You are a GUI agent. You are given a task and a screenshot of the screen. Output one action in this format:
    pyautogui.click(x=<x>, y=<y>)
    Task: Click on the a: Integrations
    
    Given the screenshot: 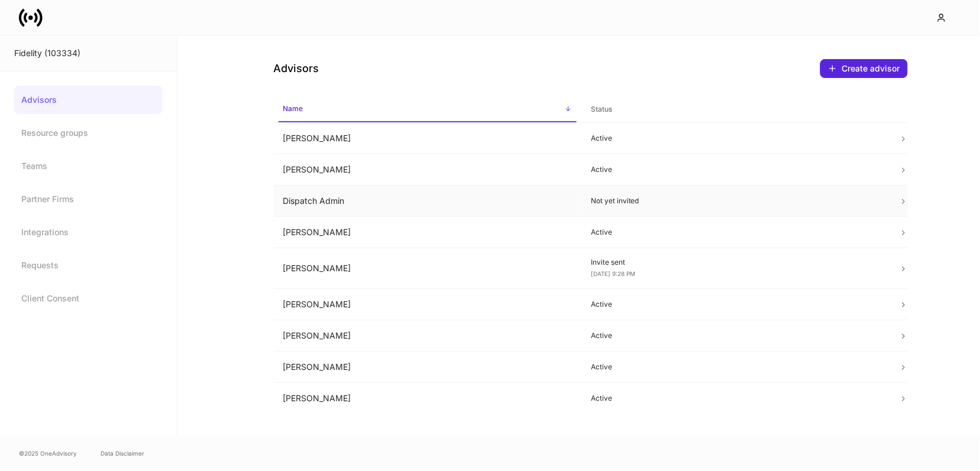 What is the action you would take?
    pyautogui.click(x=88, y=233)
    